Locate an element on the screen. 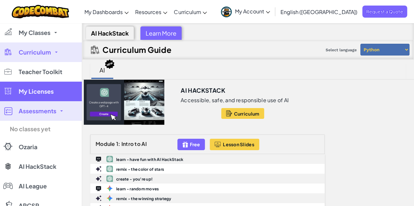  b: remix - the winning strategy is located at coordinates (144, 199).